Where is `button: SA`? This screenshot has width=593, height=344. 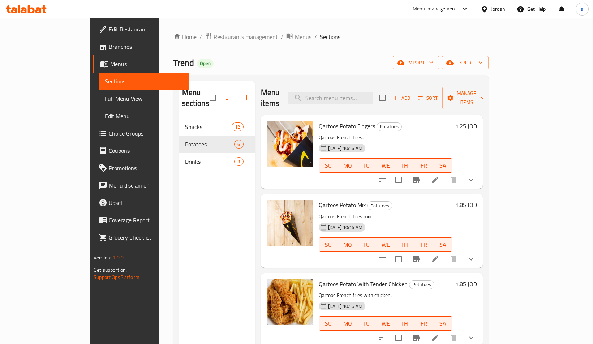
button: SA is located at coordinates (443, 245).